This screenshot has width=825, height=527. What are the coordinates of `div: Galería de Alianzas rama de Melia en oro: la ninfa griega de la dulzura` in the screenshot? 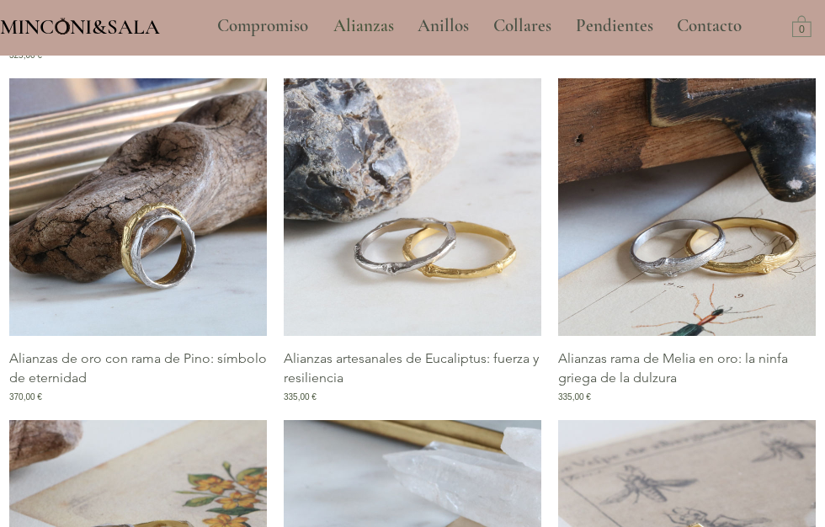 It's located at (687, 241).